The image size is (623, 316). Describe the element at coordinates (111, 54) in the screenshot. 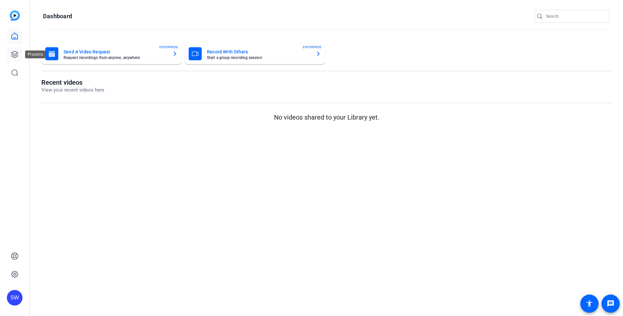

I see `button: Send A Video RequestRequest recordings from anyone, anywhereENTERPRISE` at that location.